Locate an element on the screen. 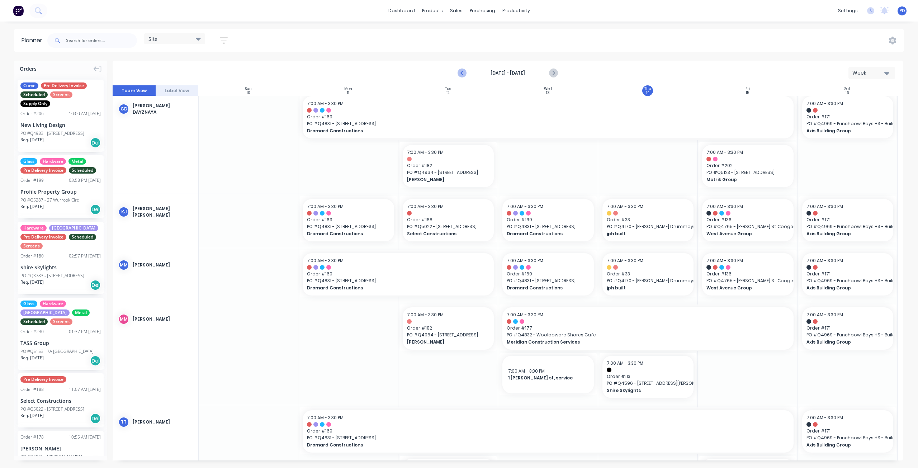 This screenshot has height=468, width=918. div: TT is located at coordinates (124, 422).